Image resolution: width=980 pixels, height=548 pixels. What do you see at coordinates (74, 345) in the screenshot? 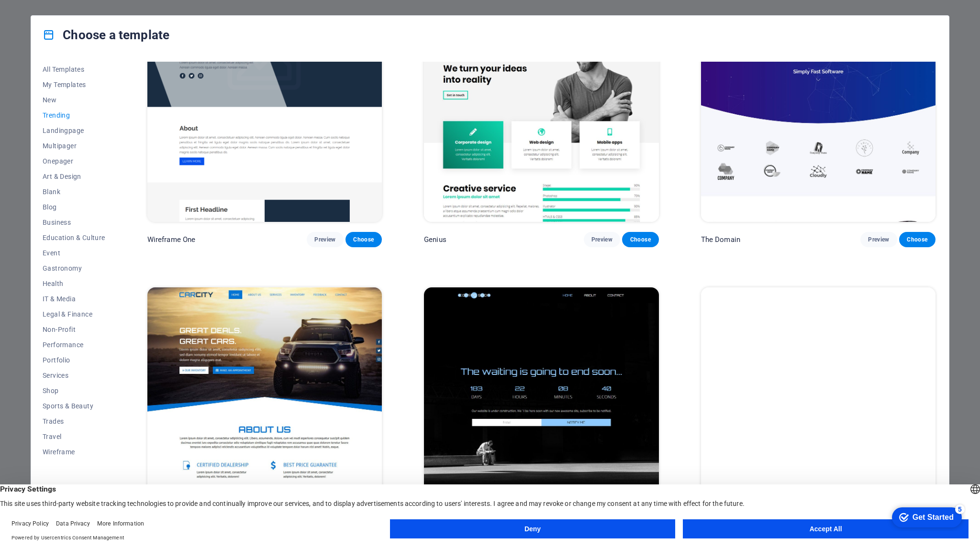
I see `span: Performance` at bounding box center [74, 345].